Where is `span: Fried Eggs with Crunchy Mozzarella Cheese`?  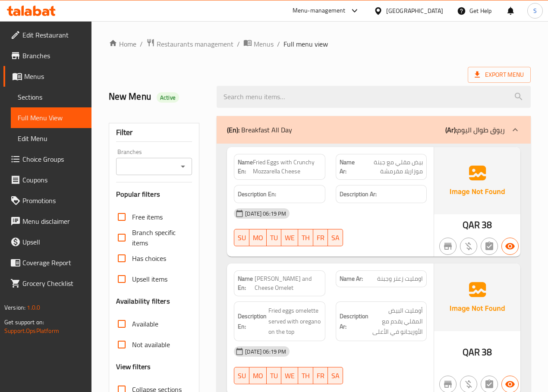
span: Fried Eggs with Crunchy Mozzarella Cheese is located at coordinates (287, 167).